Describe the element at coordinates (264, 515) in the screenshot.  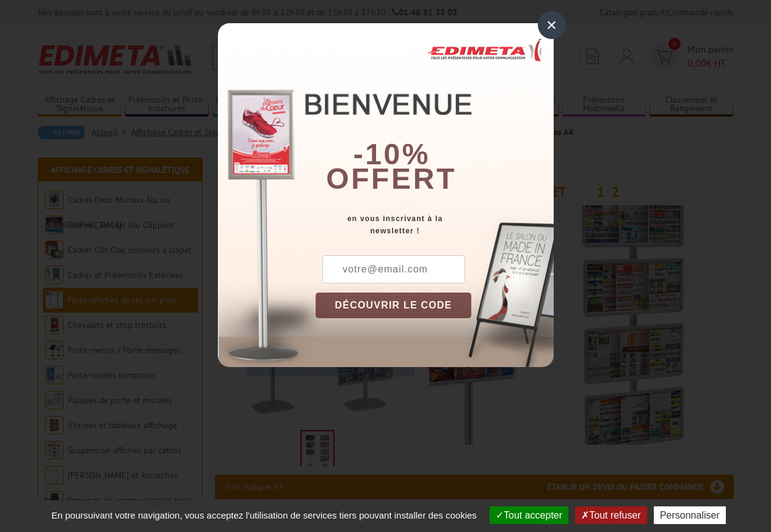
I see `span: En poursuivant votre navigation, vous acceptez l'utilisation de services tiers pouvant installer ...` at that location.